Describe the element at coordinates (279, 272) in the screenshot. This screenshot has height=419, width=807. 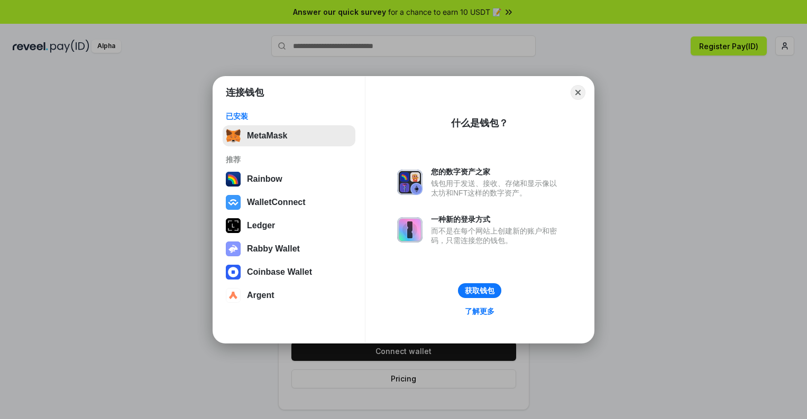
I see `div: Coinbase Wallet` at that location.